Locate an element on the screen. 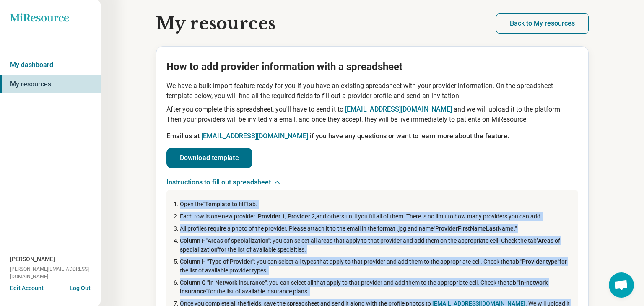 This screenshot has height=306, width=644. button: Back to My resources is located at coordinates (542, 24).